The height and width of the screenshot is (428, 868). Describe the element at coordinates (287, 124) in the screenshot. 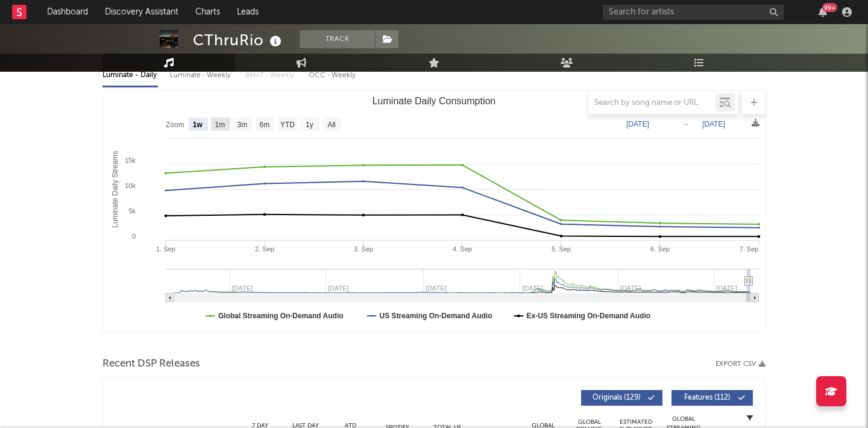

I see `text: YTD` at that location.